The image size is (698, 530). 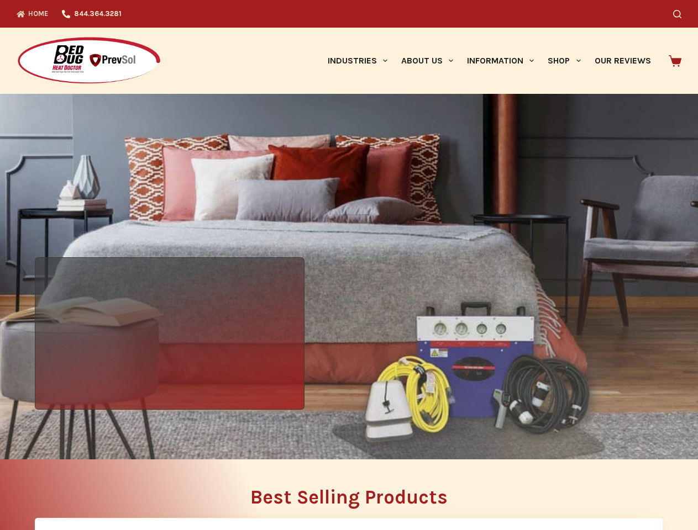 What do you see at coordinates (564, 61) in the screenshot?
I see `a: Shop` at bounding box center [564, 61].